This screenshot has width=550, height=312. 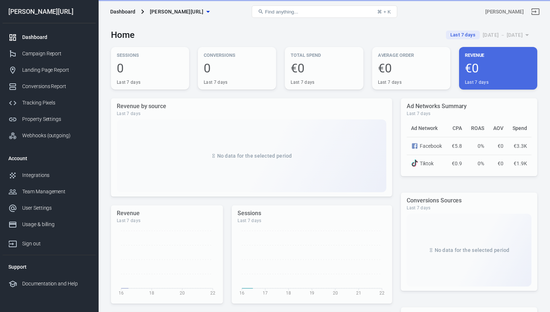 I want to click on a: Landing Page Report, so click(x=49, y=70).